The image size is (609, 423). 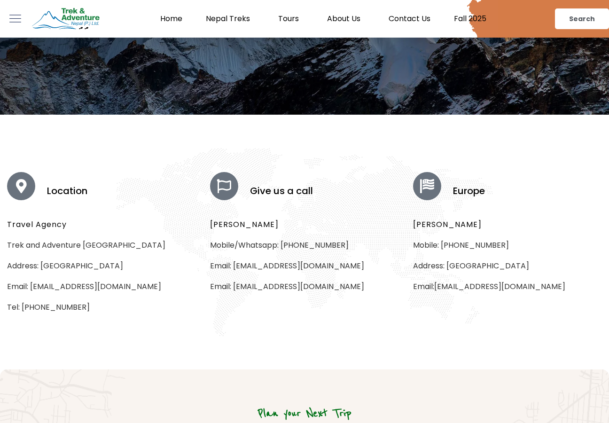 I want to click on span: Location, so click(x=67, y=191).